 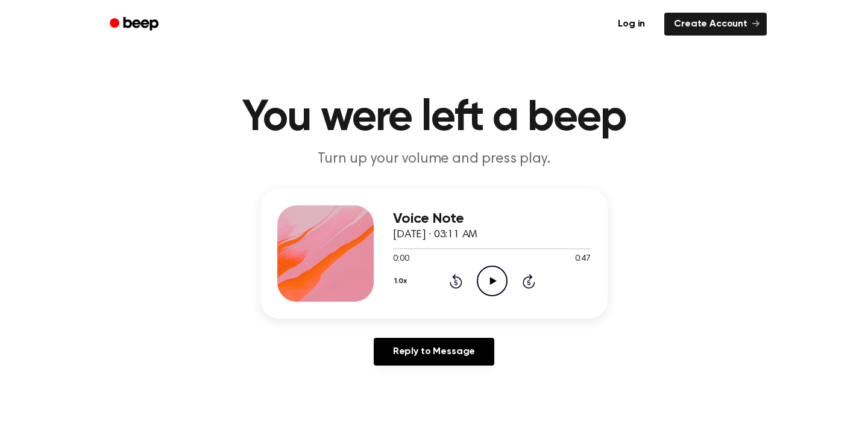 What do you see at coordinates (434, 352) in the screenshot?
I see `a: Reply to Message` at bounding box center [434, 352].